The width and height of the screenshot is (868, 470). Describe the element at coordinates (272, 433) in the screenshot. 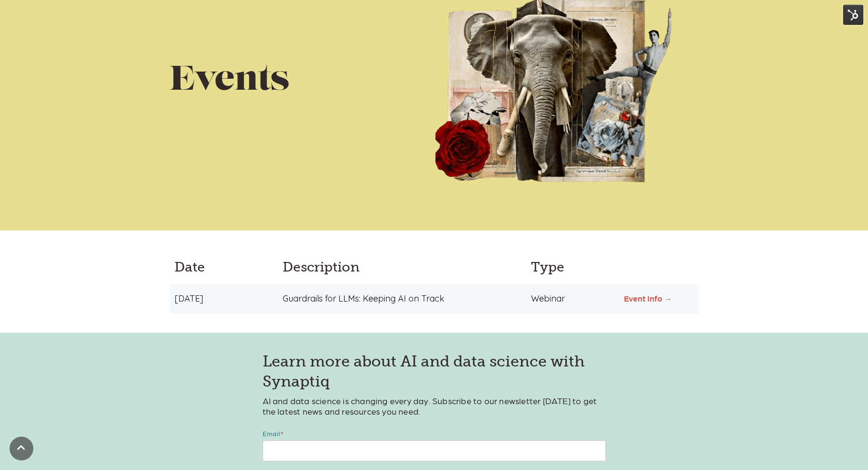

I see `span: Email` at that location.